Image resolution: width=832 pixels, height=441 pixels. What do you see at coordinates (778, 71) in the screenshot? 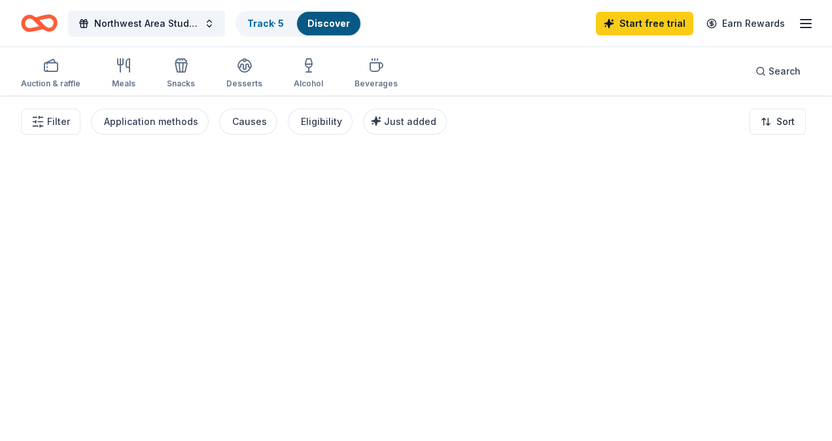
I see `button: Search` at bounding box center [778, 71].